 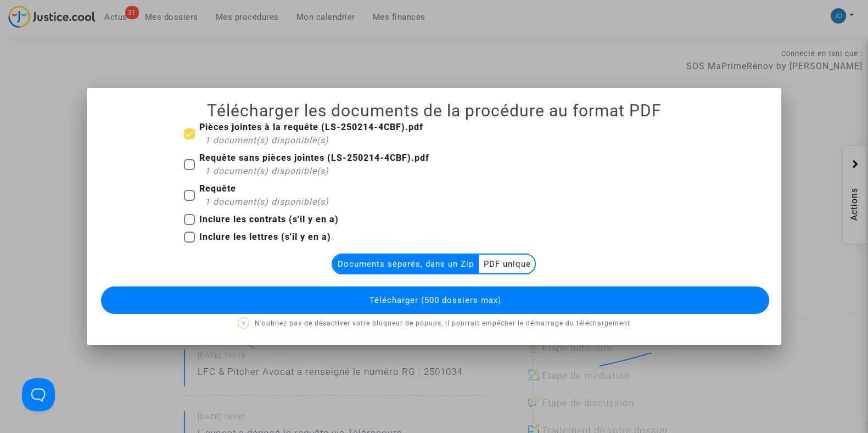 I want to click on div: Mots-clés, so click(x=152, y=68).